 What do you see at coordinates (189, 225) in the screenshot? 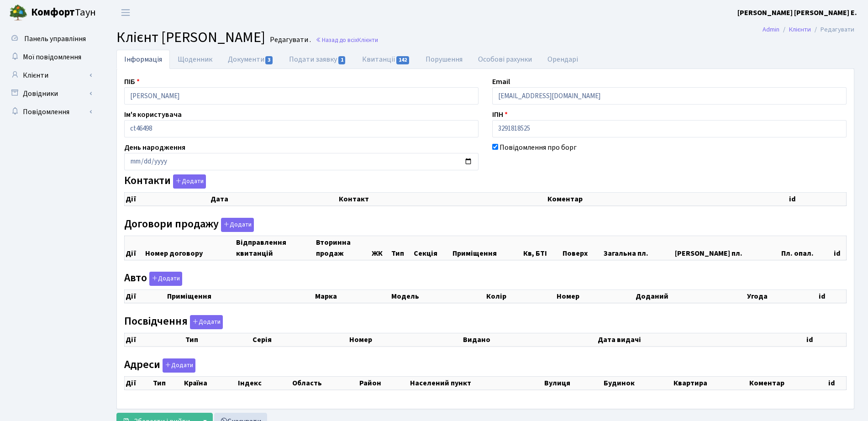
I see `label: Договори продажу` at bounding box center [189, 225].